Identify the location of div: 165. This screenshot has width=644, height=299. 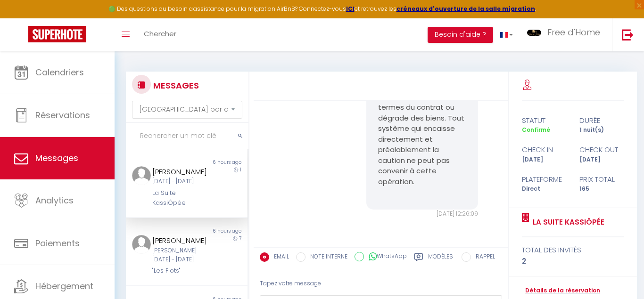
(602, 189).